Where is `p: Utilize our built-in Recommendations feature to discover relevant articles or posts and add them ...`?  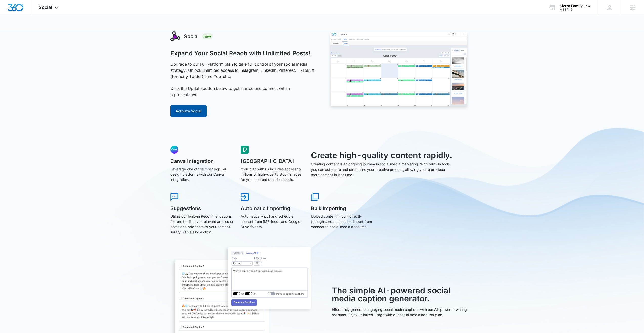
p: Utilize our built-in Recommendations feature to discover relevant articles or posts and add them ... is located at coordinates (202, 224).